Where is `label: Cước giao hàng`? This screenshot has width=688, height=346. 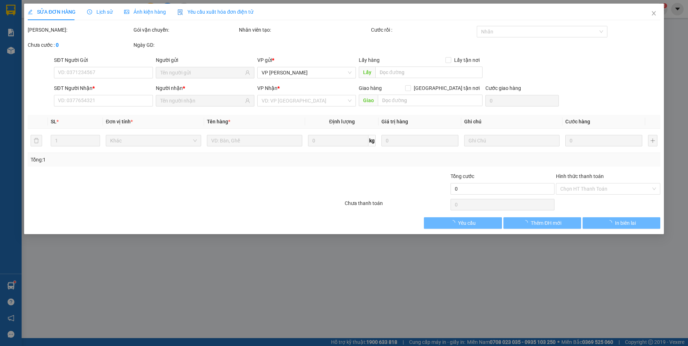 label: Cước giao hàng is located at coordinates (503, 88).